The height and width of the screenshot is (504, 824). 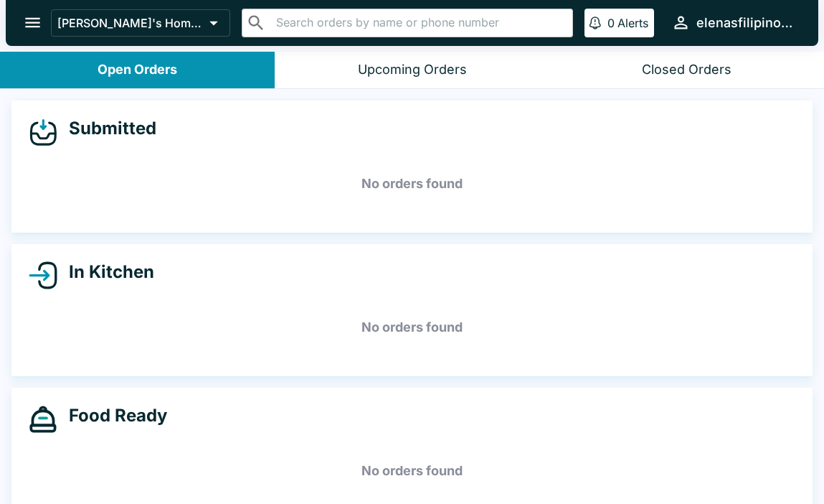 I want to click on input: Search orders by name or phone number, so click(x=419, y=23).